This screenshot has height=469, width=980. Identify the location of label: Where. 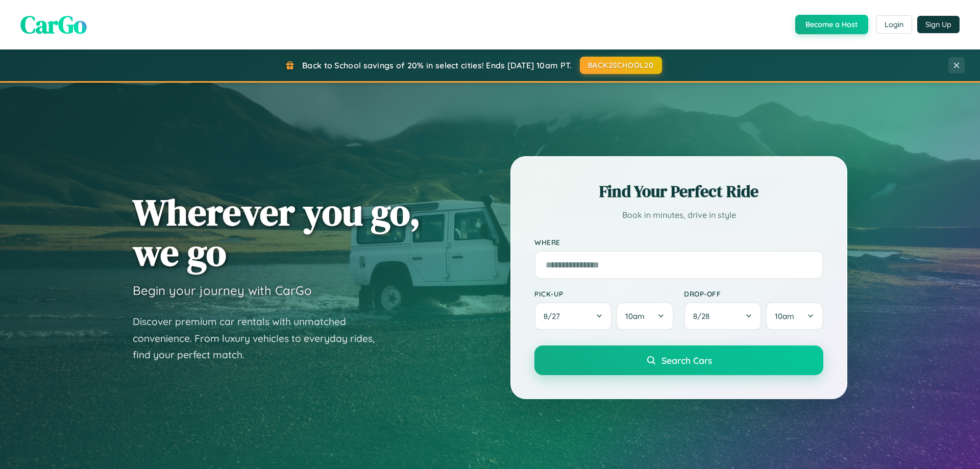
(678, 242).